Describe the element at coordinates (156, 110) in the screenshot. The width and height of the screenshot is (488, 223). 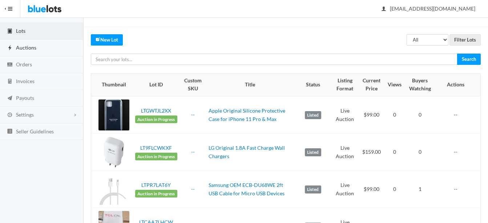
I see `a: LTGWTJL2XX` at that location.